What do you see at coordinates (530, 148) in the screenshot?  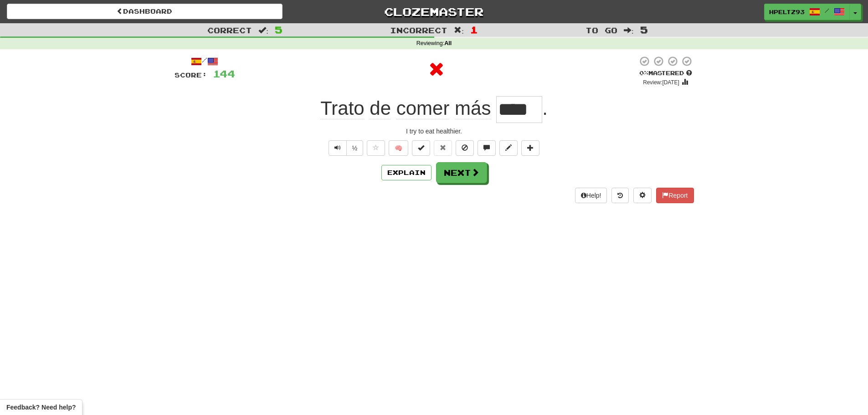 I see `button: Add to collection (alt+a)` at bounding box center [530, 148].